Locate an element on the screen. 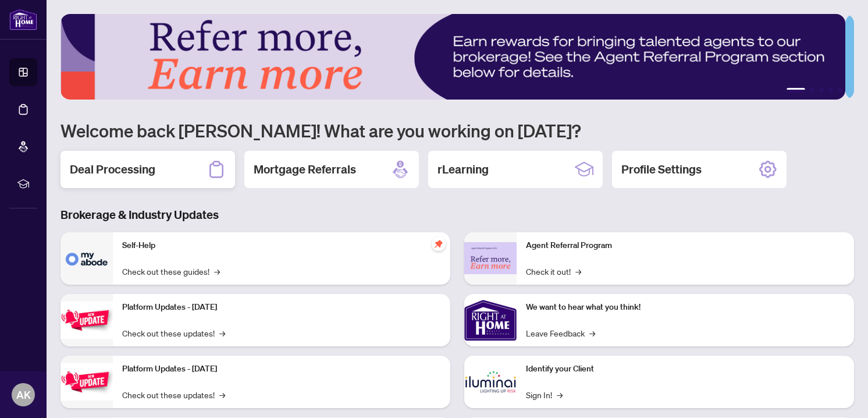 Image resolution: width=868 pixels, height=418 pixels. a: Sign In!→ is located at coordinates (544, 394).